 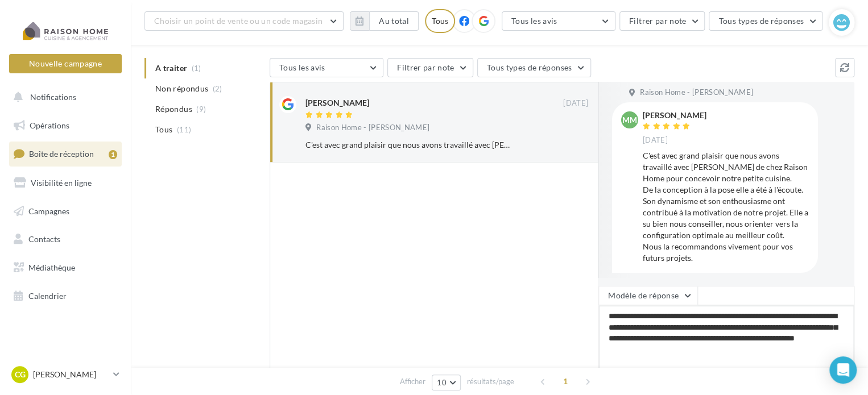 What do you see at coordinates (65, 297) in the screenshot?
I see `a: Calendrier` at bounding box center [65, 297].